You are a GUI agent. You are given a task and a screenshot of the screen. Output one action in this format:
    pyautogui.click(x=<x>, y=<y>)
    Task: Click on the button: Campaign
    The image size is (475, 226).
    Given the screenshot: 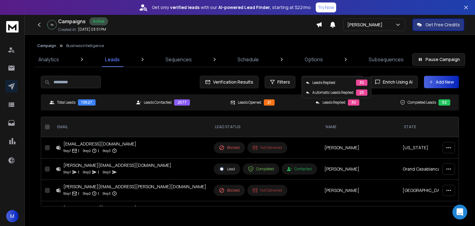 What is the action you would take?
    pyautogui.click(x=47, y=46)
    